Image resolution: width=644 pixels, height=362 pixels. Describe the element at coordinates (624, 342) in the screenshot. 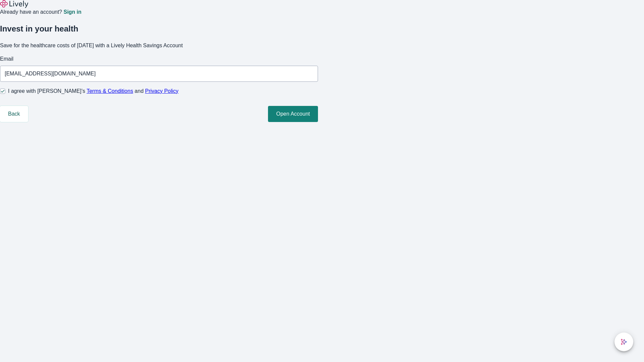

I see `button: chat` at that location.